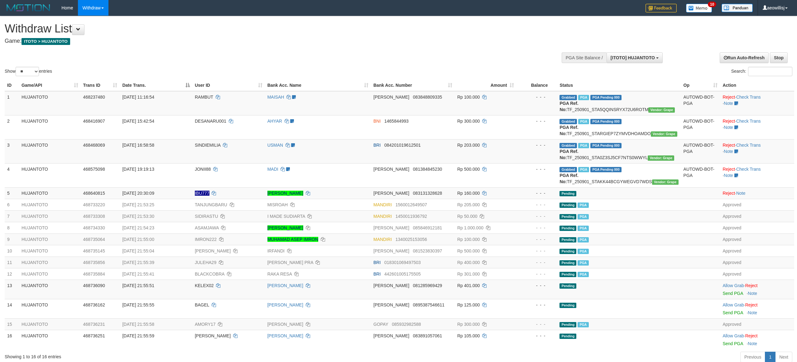 The height and width of the screenshot is (362, 797). Describe the element at coordinates (46, 41) in the screenshot. I see `span: ITOTO > HUJANTOTO` at that location.